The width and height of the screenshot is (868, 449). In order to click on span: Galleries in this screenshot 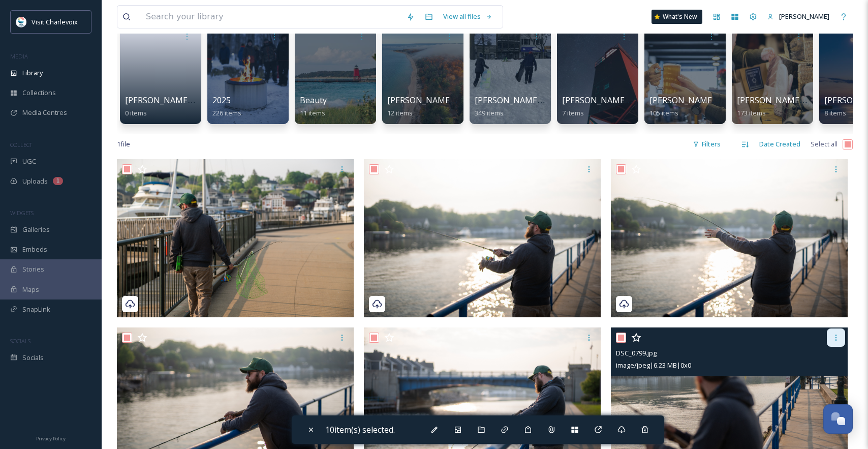, I will do `click(36, 229)`.